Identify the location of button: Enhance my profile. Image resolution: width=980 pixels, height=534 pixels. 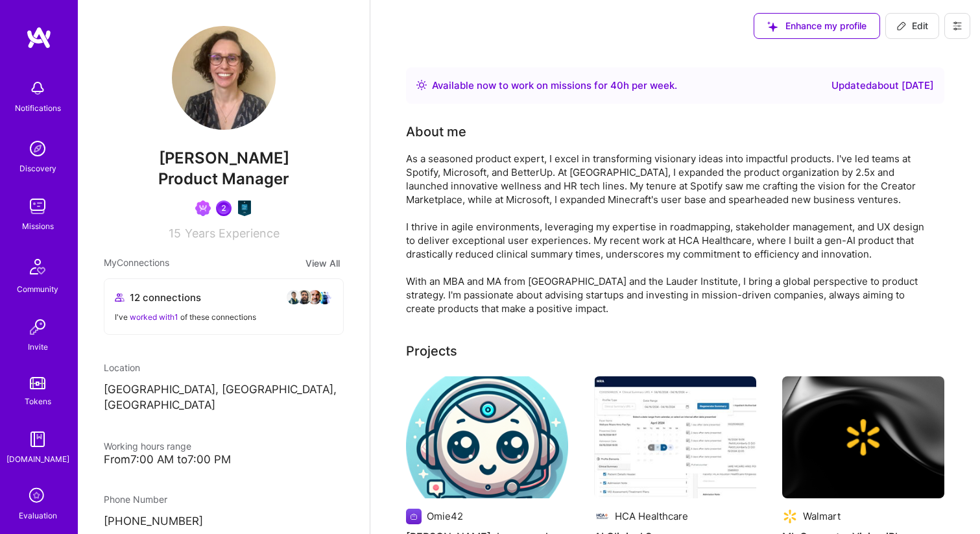
(817, 26).